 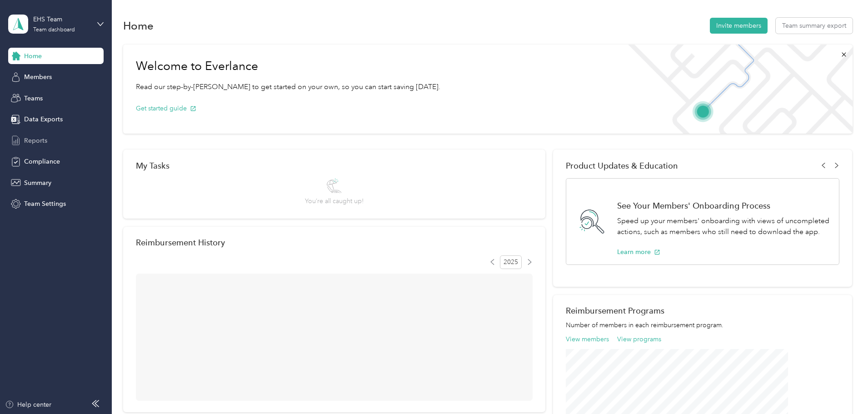 What do you see at coordinates (35, 140) in the screenshot?
I see `span: Reports` at bounding box center [35, 140].